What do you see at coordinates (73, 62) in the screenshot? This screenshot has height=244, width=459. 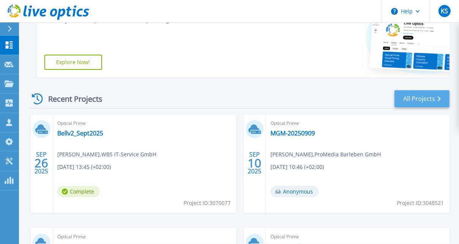 I see `a: Explore Now!` at bounding box center [73, 62].